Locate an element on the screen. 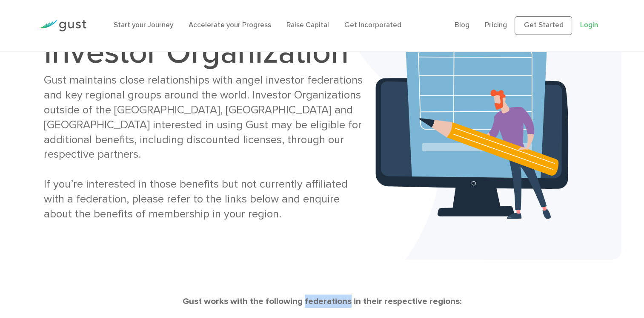 This screenshot has height=318, width=644. a: Raise Capital is located at coordinates (308, 25).